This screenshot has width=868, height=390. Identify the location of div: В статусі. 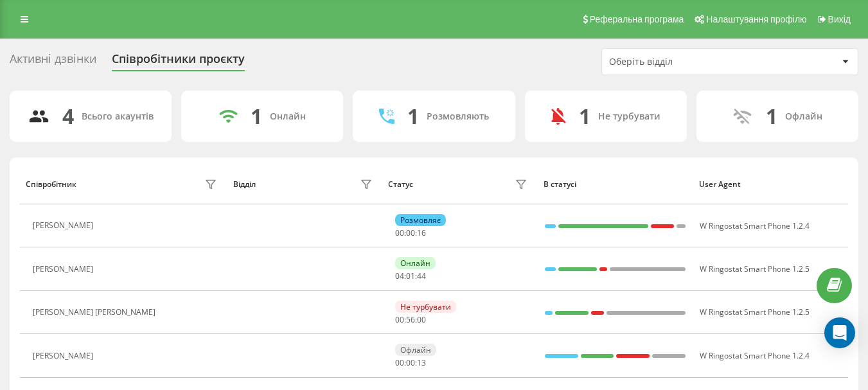
(615, 184).